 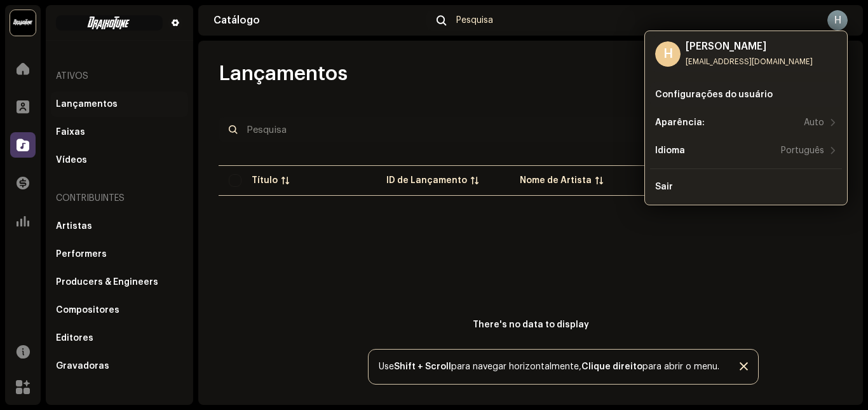 I want to click on div: Ativos, so click(x=120, y=76).